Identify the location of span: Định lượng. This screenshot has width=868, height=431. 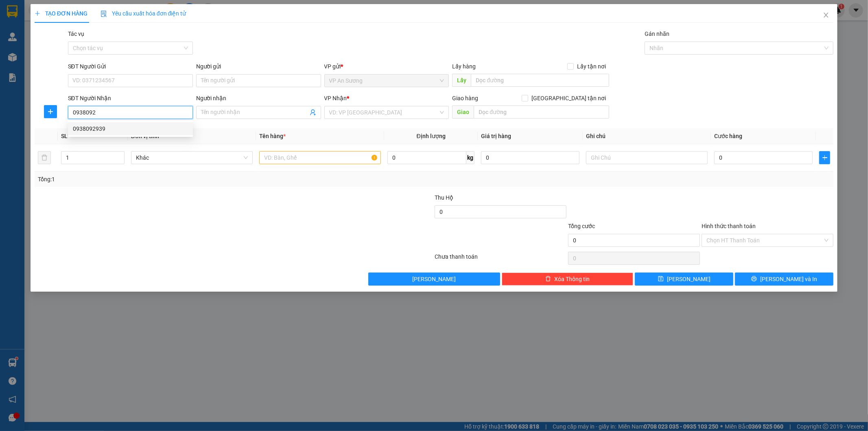
(431, 136).